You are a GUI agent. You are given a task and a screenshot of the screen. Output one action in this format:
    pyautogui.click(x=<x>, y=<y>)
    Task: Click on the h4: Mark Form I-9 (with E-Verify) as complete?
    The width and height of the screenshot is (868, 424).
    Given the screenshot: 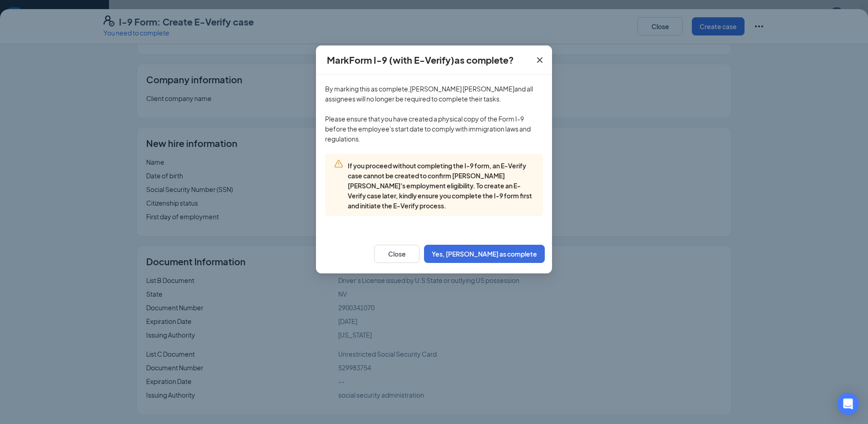 What is the action you would take?
    pyautogui.click(x=421, y=60)
    